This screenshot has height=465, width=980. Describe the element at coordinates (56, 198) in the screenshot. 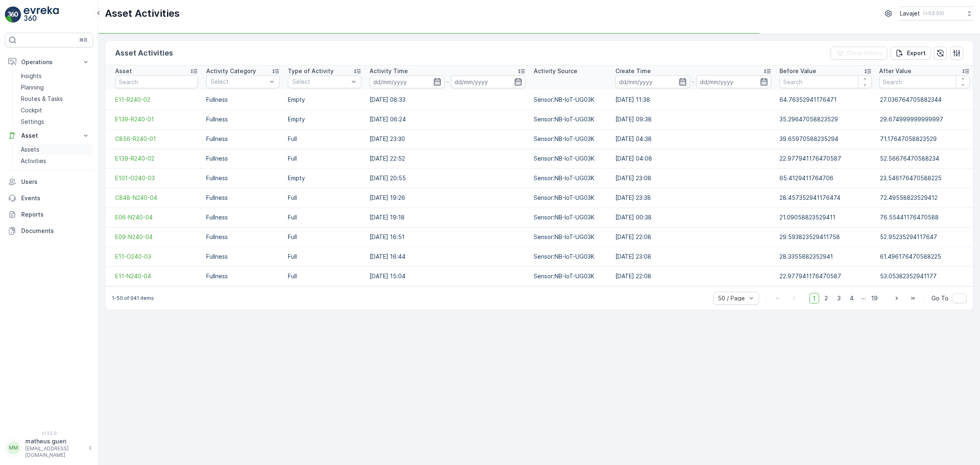

I see `p: Events` at that location.